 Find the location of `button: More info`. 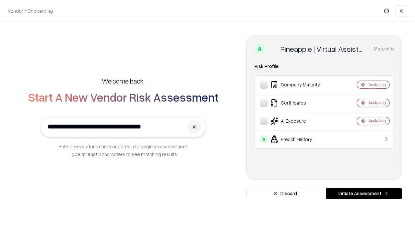

button: More info is located at coordinates (384, 49).